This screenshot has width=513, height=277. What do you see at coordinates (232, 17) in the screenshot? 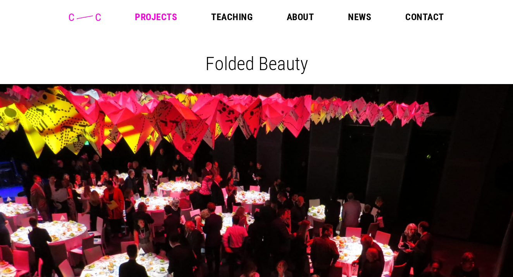
I see `a: Teaching` at bounding box center [232, 17].